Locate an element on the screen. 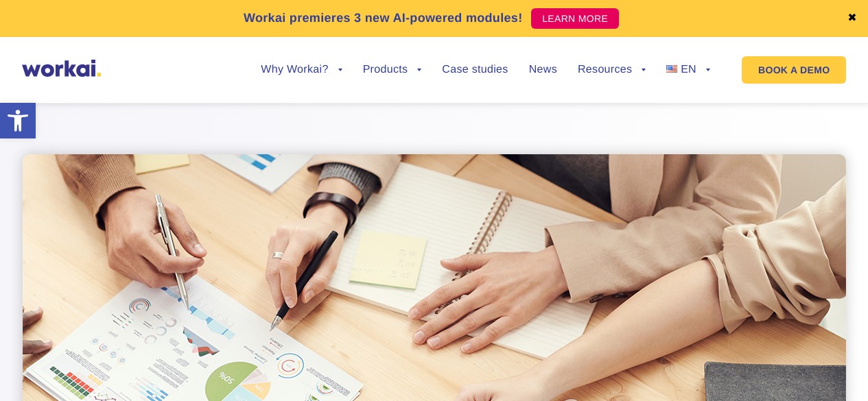 The height and width of the screenshot is (401, 868). a: Case studies is located at coordinates (475, 70).